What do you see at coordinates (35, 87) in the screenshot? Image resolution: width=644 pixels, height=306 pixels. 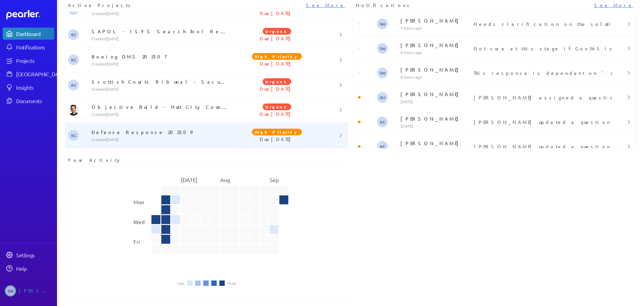 I see `div: Insights` at bounding box center [35, 87].